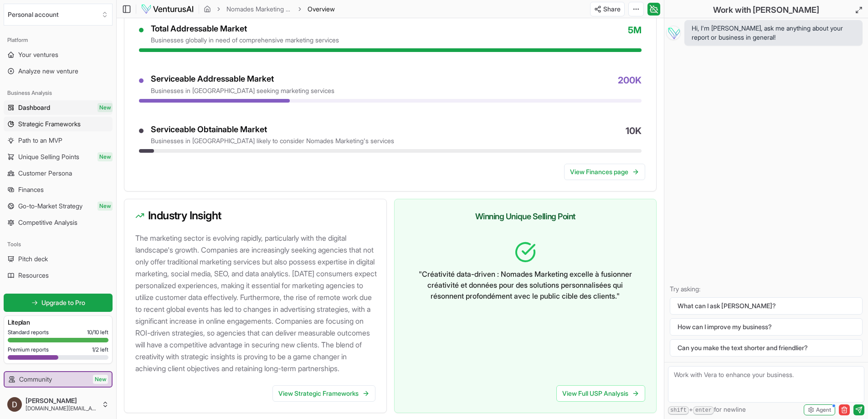 This screenshot has width=868, height=419. Describe the element at coordinates (33, 259) in the screenshot. I see `span: Pitch deck` at that location.